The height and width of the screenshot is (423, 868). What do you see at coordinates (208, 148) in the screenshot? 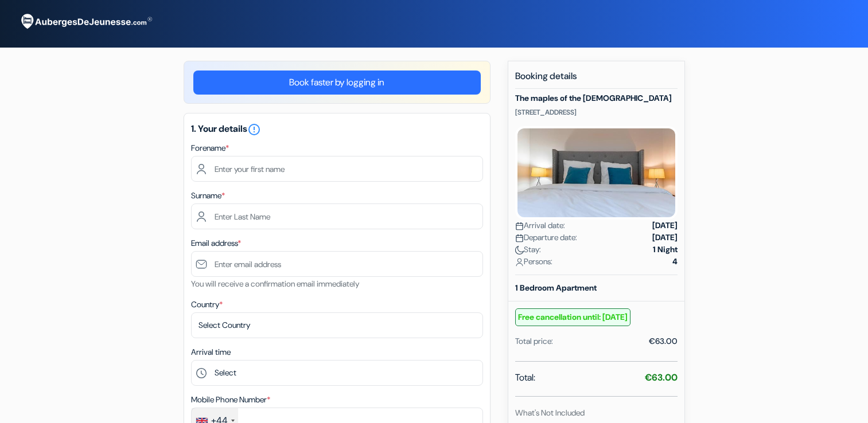
I see `font: Forename` at bounding box center [208, 148].